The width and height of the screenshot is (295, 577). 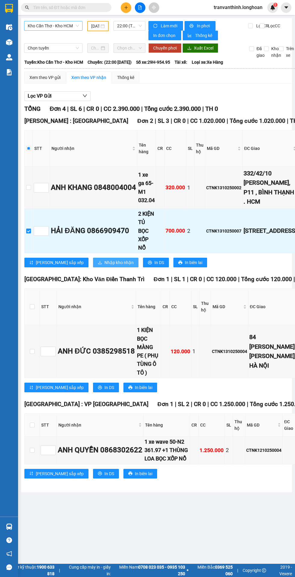 What do you see at coordinates (211, 451) in the screenshot?
I see `div: 1.250.000` at bounding box center [211, 451].